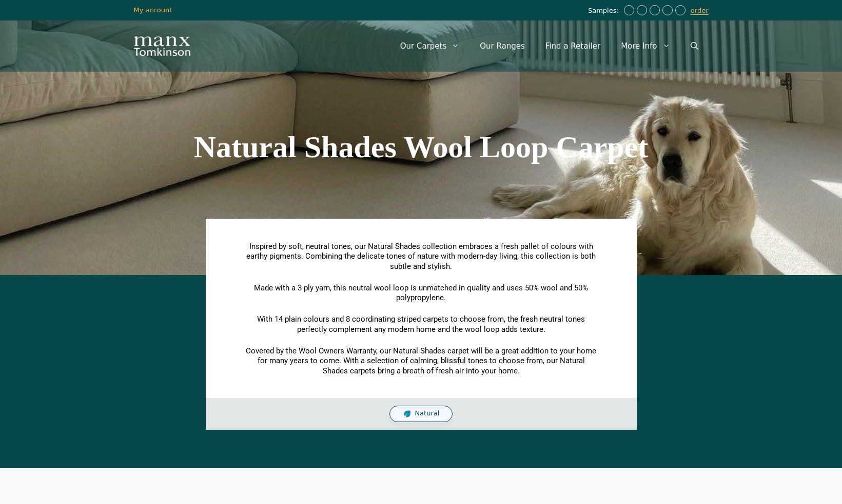 This screenshot has width=842, height=504. I want to click on span: Samples:, so click(604, 11).